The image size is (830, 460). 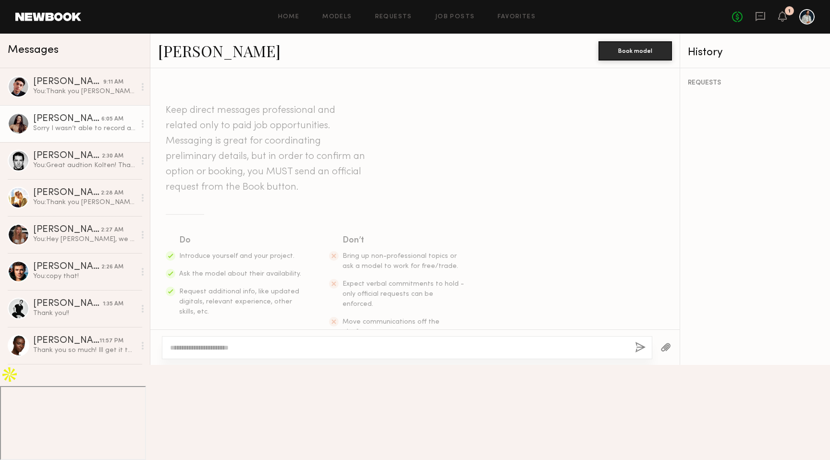 What do you see at coordinates (112, 267) in the screenshot?
I see `div: 2:26 AM` at bounding box center [112, 267].